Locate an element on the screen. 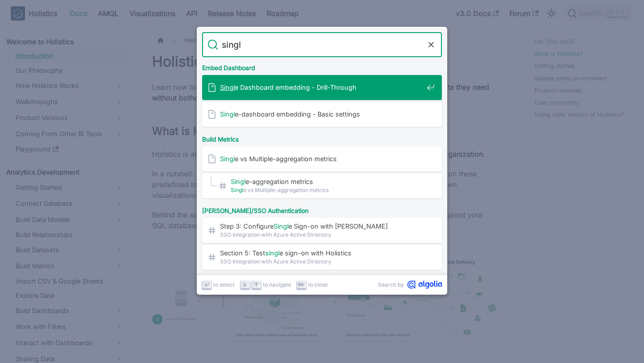 This screenshot has width=644, height=363. span: to select is located at coordinates (224, 284).